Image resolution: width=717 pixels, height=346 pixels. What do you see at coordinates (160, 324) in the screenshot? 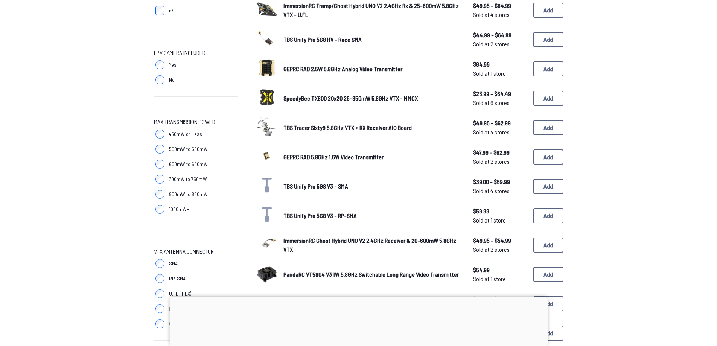
I see `input: Other` at bounding box center [160, 324].